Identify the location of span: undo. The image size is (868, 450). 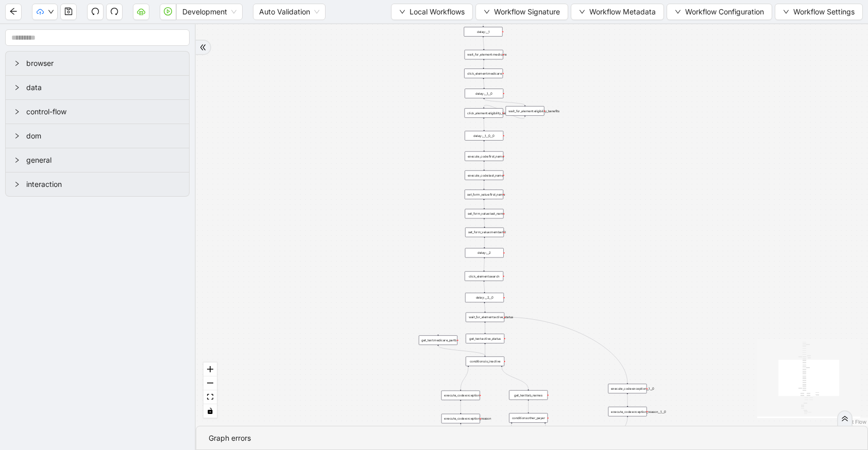
(95, 11).